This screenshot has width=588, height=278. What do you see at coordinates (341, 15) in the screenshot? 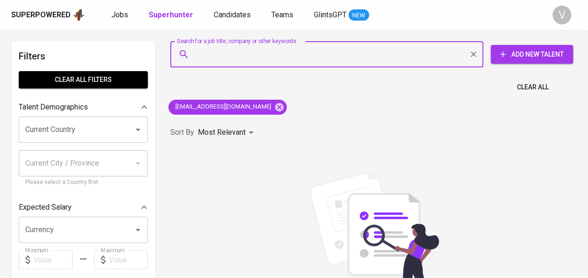
I see `a: GlintsGPT NEW` at bounding box center [341, 15].